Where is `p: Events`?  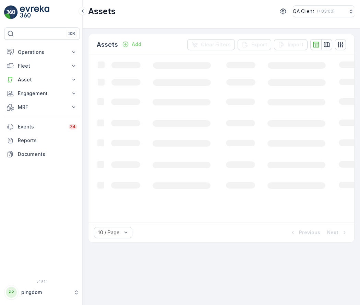 p: Events is located at coordinates (41, 127).